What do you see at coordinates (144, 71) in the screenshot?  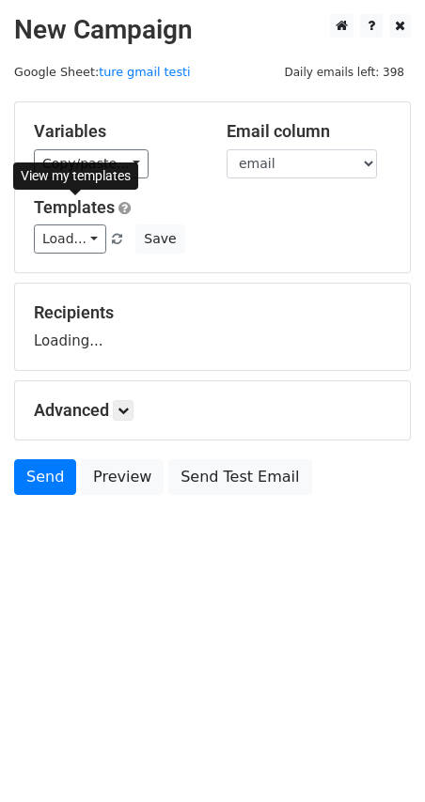 I see `a: ture gmail testi` at bounding box center [144, 71].